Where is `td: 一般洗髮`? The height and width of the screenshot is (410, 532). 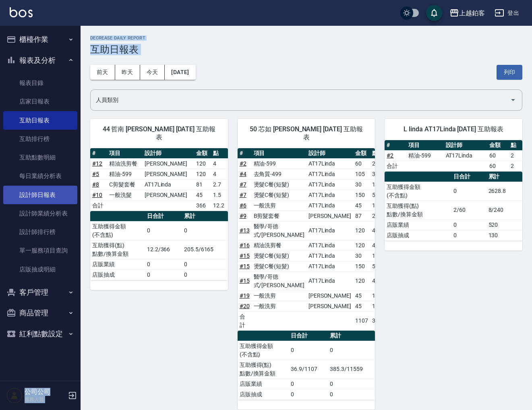 td: 一般洗髮 is located at coordinates (125, 195).